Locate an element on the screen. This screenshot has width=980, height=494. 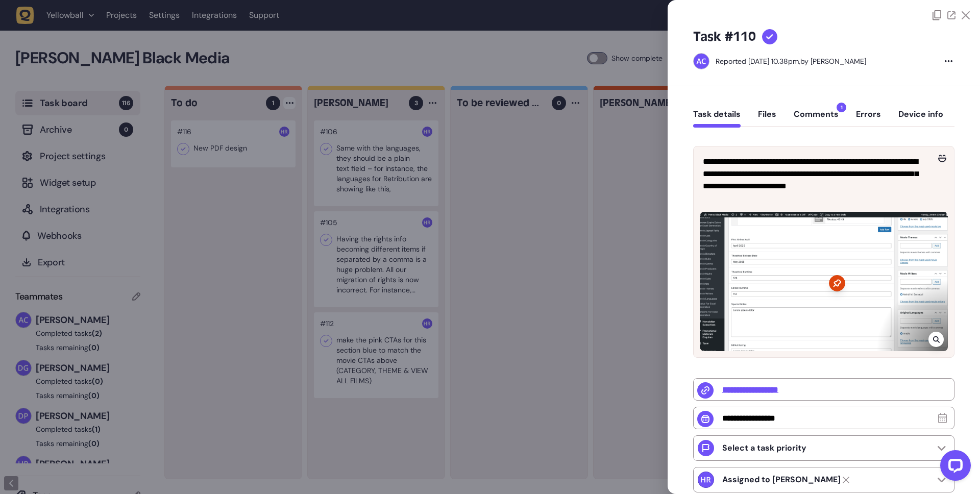
button: Comments is located at coordinates (816, 119).